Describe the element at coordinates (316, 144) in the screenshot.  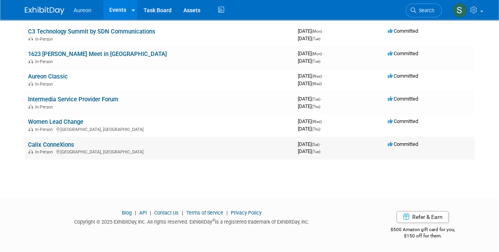
I see `span: (Sat)` at that location.